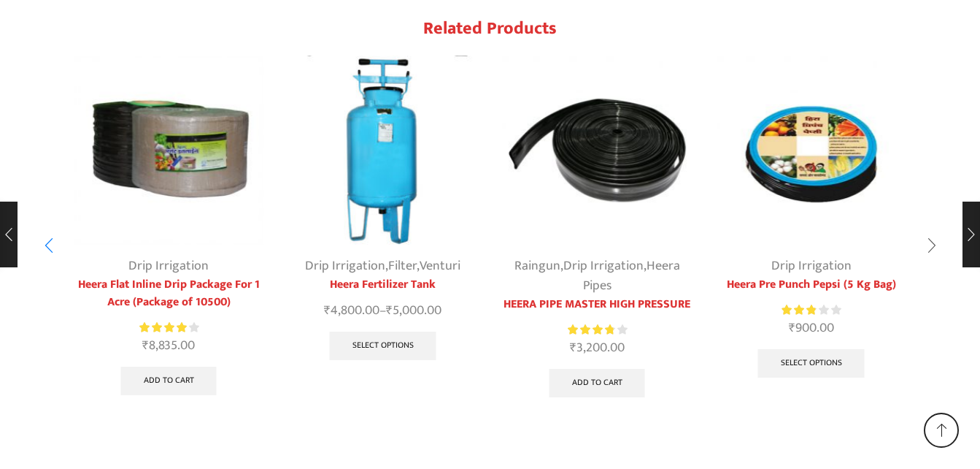  Describe the element at coordinates (812, 151) in the screenshot. I see `img: Heera Pre Punch Pepsi` at that location.